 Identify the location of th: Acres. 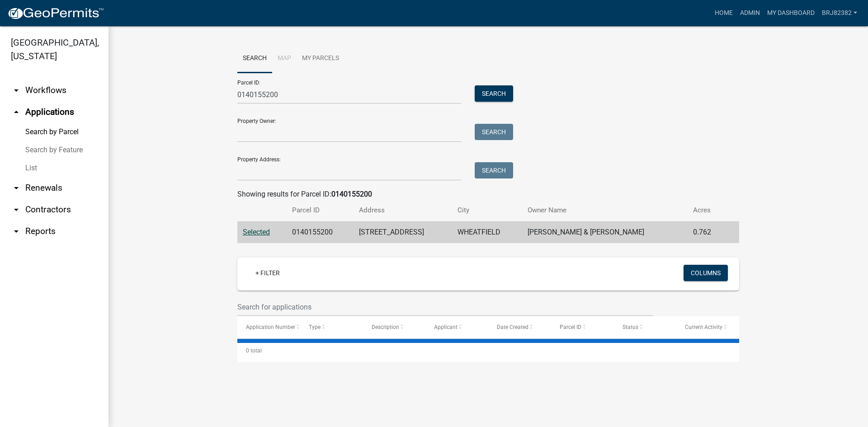
(706, 210).